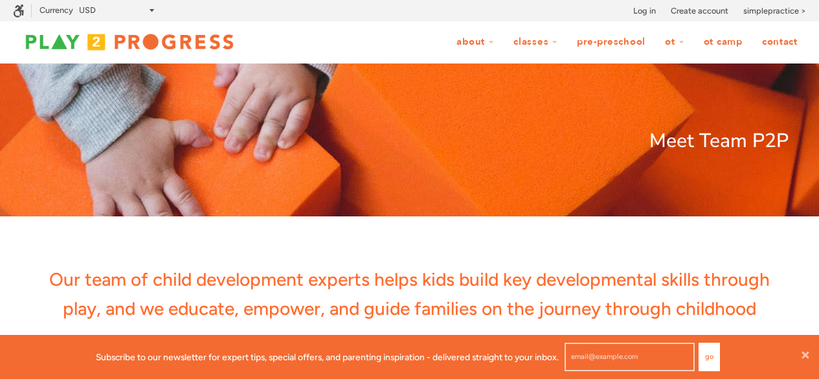 This screenshot has height=379, width=819. Describe the element at coordinates (629, 357) in the screenshot. I see `input: email@example.com` at that location.